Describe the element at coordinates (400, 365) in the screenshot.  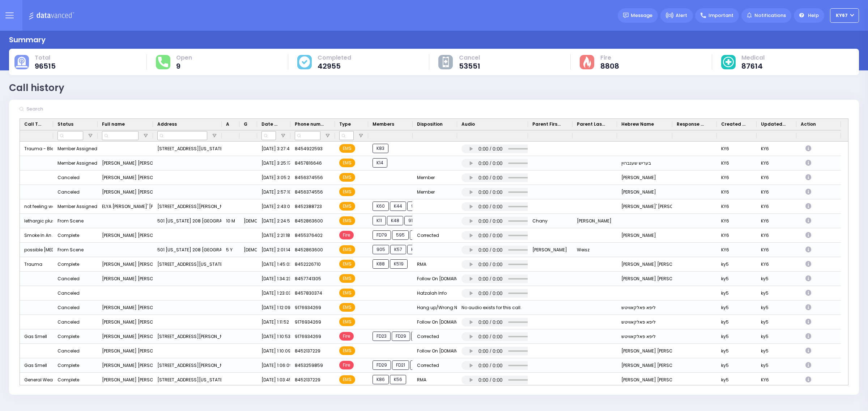
I see `span: FD21` at that location.